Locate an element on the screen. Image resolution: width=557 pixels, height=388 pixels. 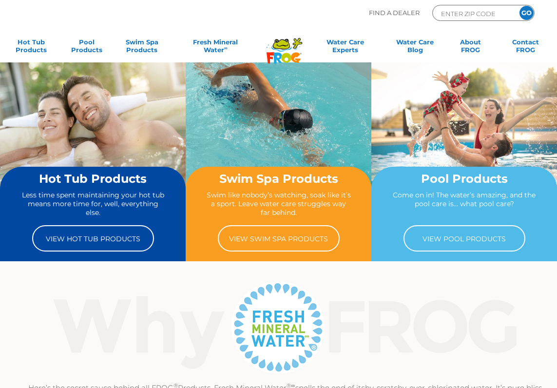
img: home-banner-pool-short is located at coordinates (464, 132).